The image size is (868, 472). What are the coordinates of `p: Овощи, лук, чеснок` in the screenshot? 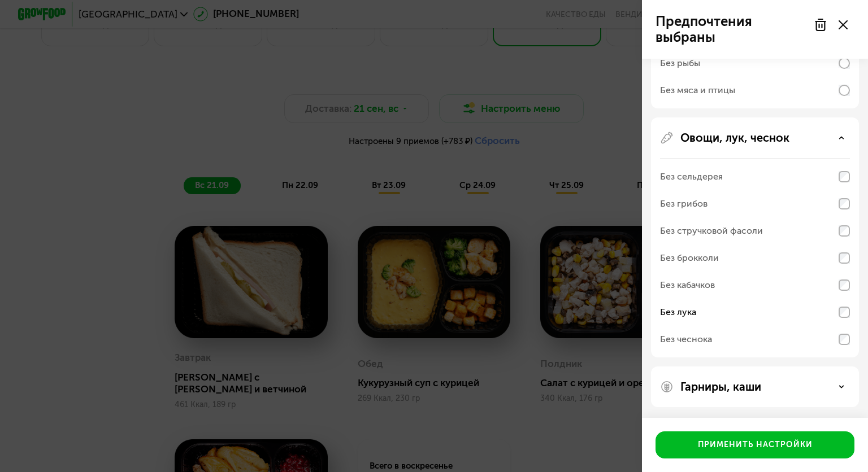 It's located at (735, 138).